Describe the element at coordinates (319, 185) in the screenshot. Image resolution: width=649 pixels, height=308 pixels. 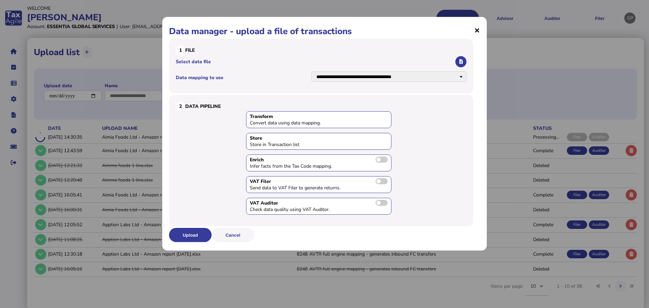
I see `div: Toggle to send data to VAT Filer` at that location.